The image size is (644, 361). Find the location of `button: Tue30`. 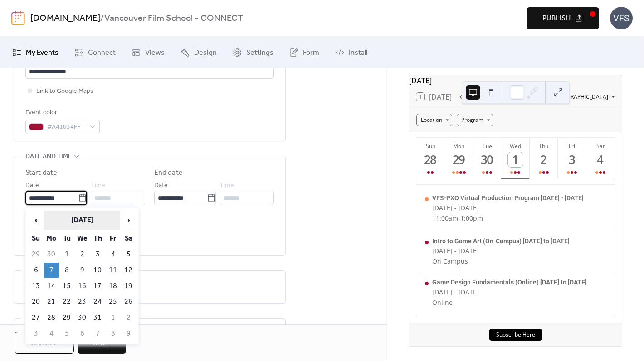

button: Tue30 is located at coordinates (487, 158).